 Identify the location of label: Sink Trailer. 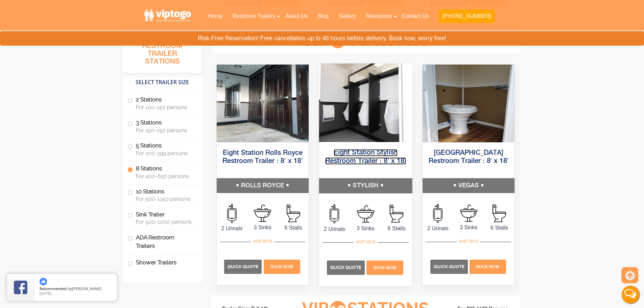
(162, 218).